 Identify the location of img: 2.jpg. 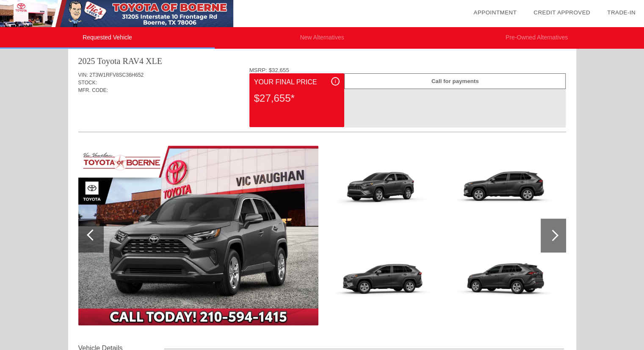
(383, 189).